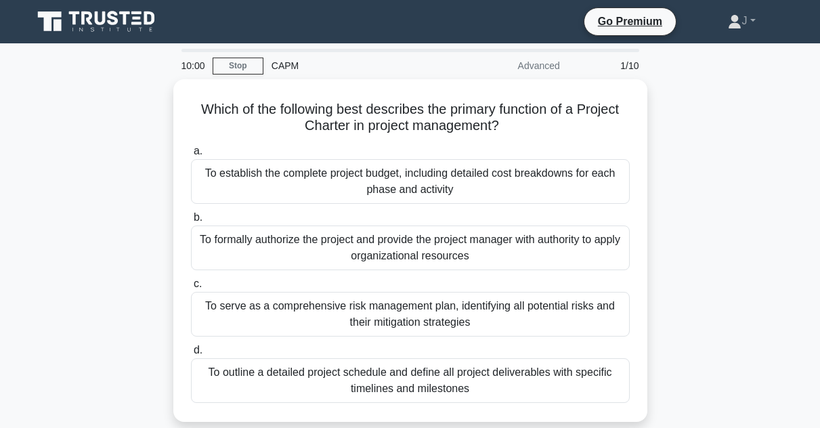  What do you see at coordinates (238, 66) in the screenshot?
I see `a: Stop` at bounding box center [238, 66].